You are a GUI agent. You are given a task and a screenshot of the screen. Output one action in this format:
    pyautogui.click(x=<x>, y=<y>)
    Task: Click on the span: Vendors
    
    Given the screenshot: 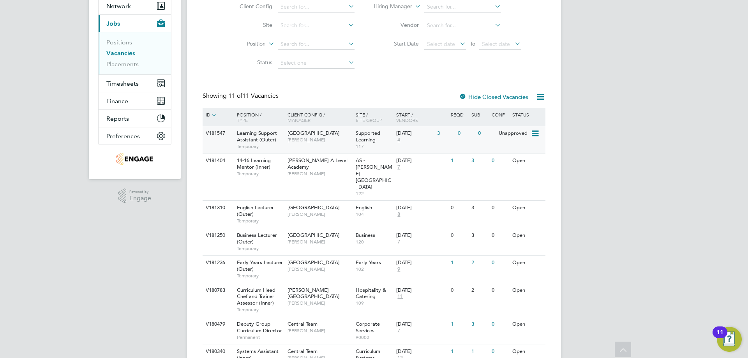 What is the action you would take?
    pyautogui.click(x=407, y=120)
    